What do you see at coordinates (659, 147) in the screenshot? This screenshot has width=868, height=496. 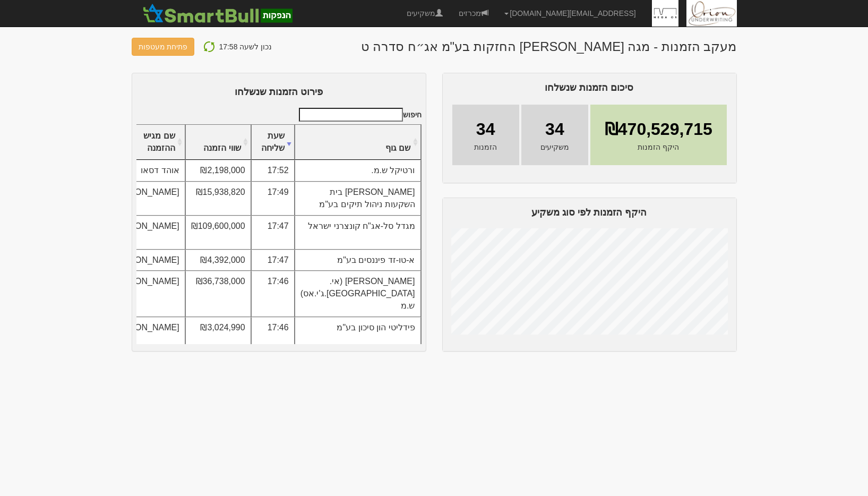 I see `span: היקף הזמנות` at bounding box center [659, 147].